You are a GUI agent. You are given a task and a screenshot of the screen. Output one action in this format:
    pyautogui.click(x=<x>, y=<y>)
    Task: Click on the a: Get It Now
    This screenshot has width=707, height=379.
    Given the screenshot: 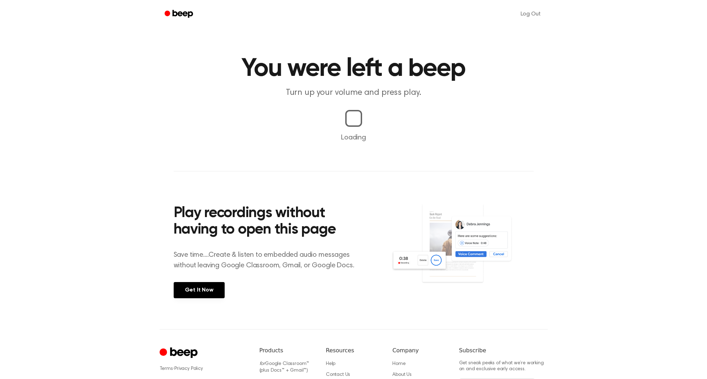 What is the action you would take?
    pyautogui.click(x=199, y=290)
    